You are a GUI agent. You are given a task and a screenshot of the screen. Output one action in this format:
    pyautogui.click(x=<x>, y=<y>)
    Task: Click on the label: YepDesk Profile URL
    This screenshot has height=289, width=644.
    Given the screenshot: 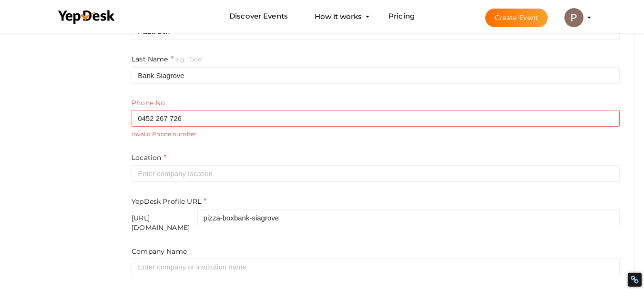 What is the action you would take?
    pyautogui.click(x=169, y=202)
    